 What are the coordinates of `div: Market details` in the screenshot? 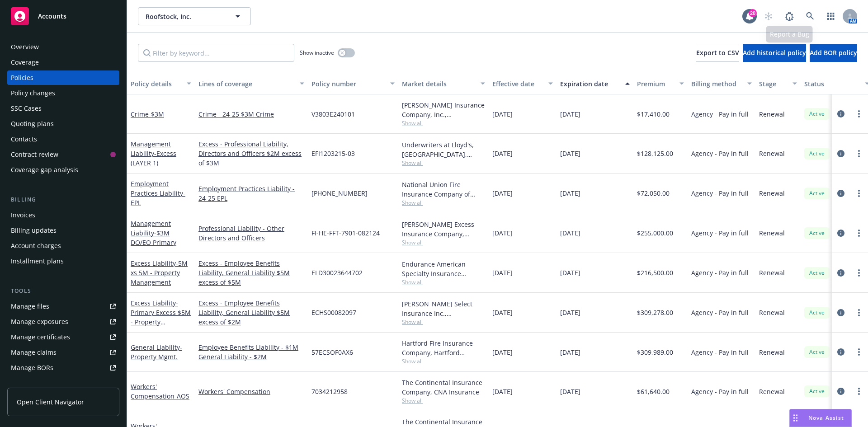 It's located at (439, 84).